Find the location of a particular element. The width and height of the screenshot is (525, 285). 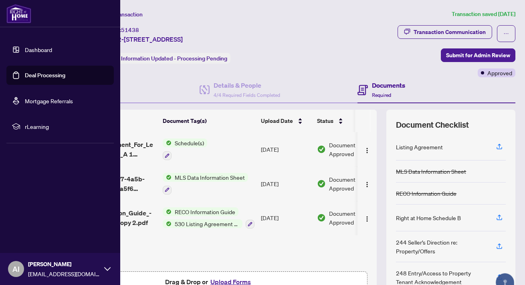

span: Document Checklist is located at coordinates (432, 125).